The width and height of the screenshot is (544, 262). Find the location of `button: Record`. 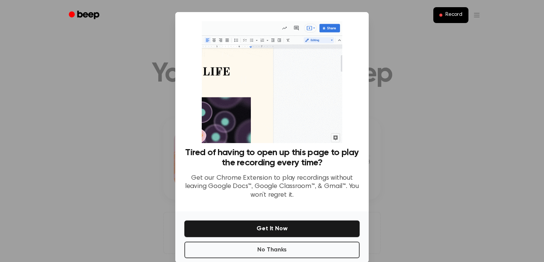

button: Record is located at coordinates (451, 15).